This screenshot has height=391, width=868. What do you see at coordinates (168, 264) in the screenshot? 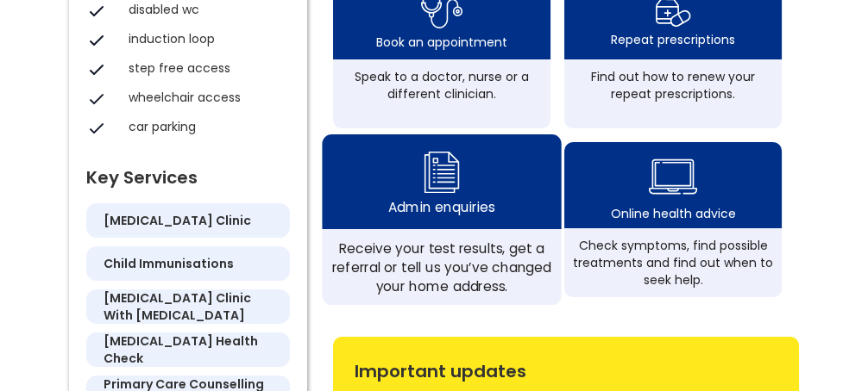
I see `h5: child immunisations` at bounding box center [168, 264].